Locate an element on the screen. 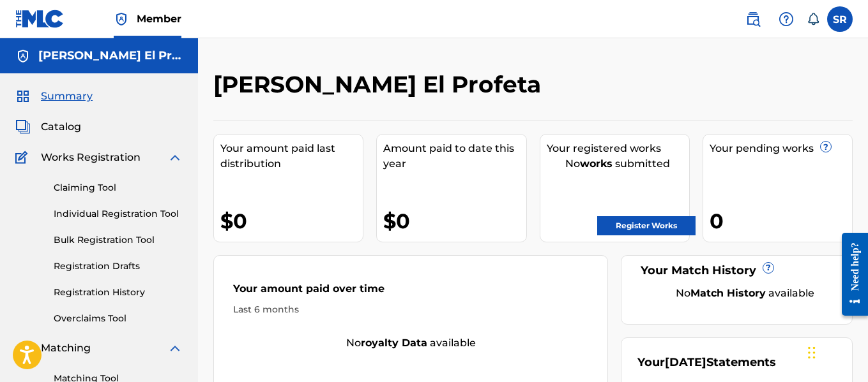 Image resolution: width=868 pixels, height=382 pixels. a: Overclaims Tool is located at coordinates (118, 318).